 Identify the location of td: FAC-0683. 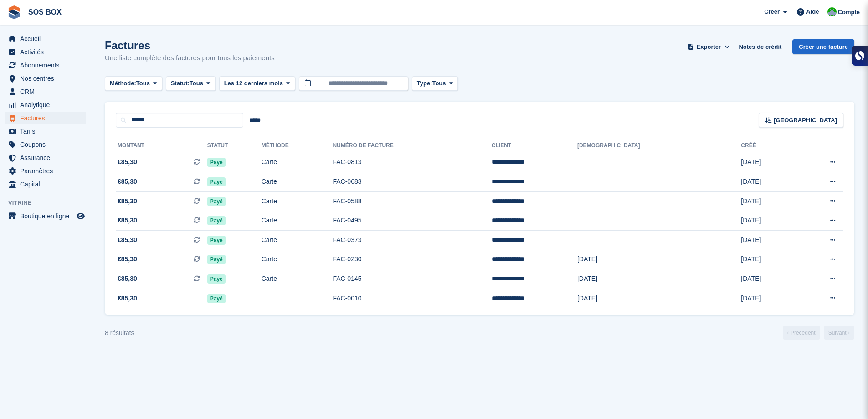
(412, 182).